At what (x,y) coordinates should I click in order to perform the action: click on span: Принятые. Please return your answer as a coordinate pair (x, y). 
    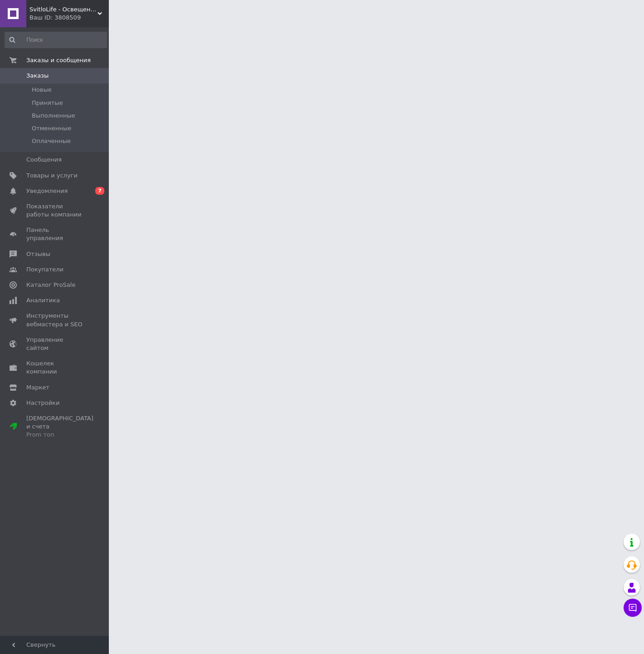
    Looking at the image, I should click on (47, 103).